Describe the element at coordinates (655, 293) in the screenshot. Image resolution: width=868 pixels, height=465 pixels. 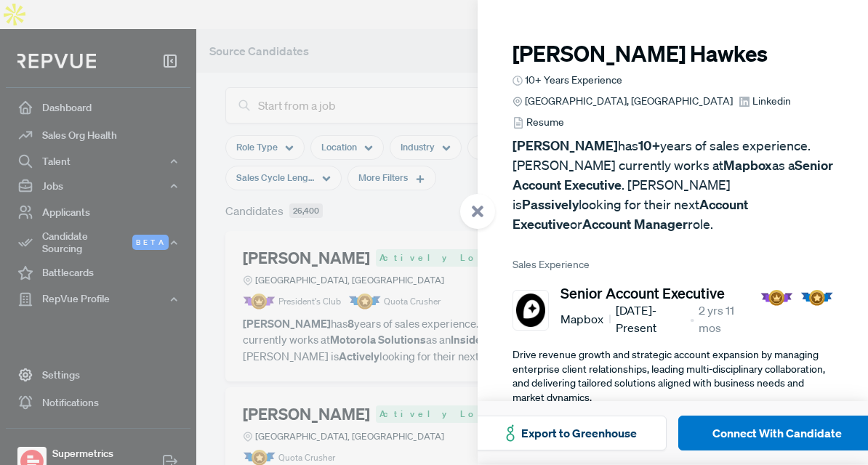
I see `h5: Senior Account Executive` at that location.